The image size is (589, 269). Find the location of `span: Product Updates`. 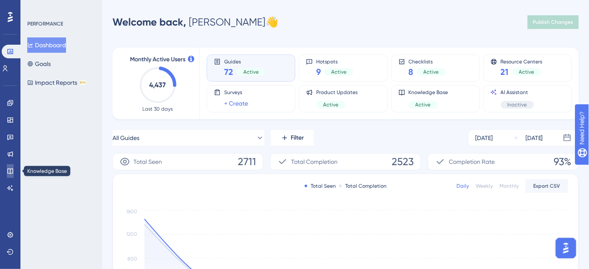

span: Product Updates is located at coordinates (336, 92).